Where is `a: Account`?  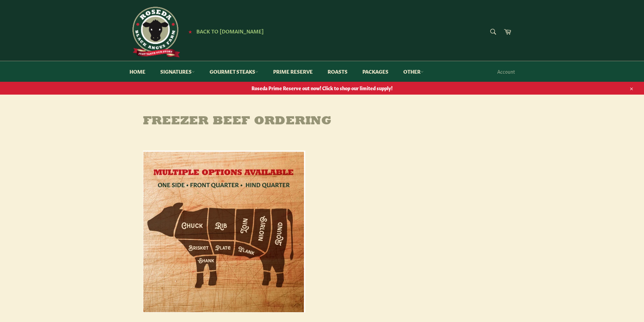
a: Account is located at coordinates (506, 71).